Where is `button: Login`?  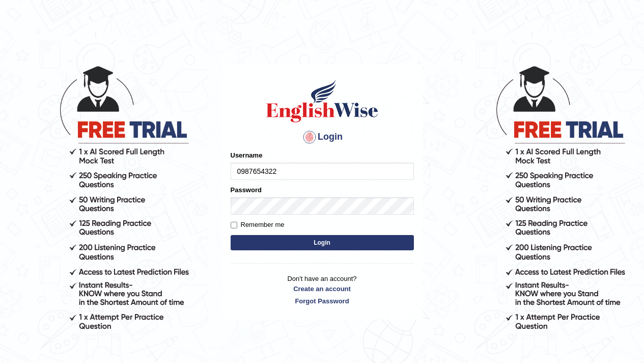
button: Login is located at coordinates (322, 243).